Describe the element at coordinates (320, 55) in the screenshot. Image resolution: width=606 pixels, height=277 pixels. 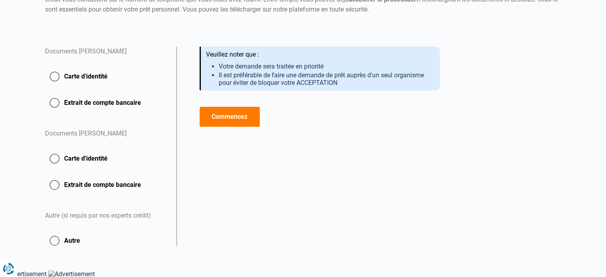
I see `div: Veuillez noter que :` at that location.